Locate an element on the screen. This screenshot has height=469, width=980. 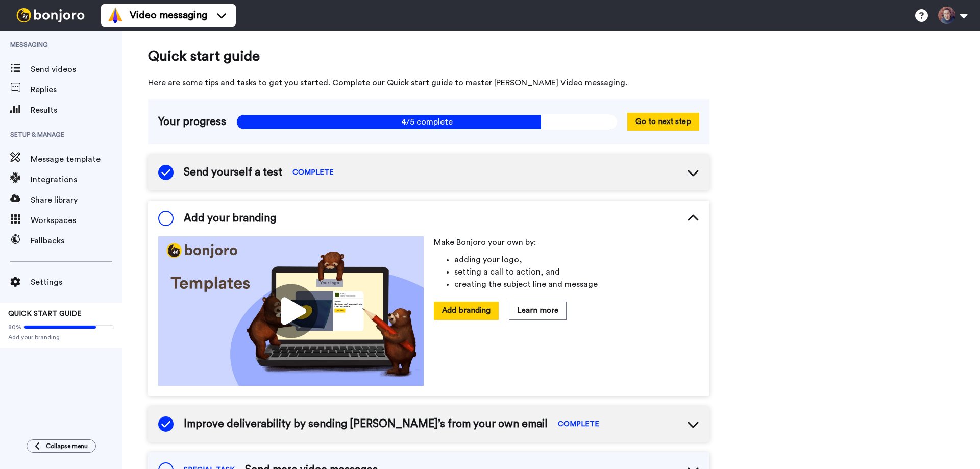
span: Collapse menu is located at coordinates (67, 446).